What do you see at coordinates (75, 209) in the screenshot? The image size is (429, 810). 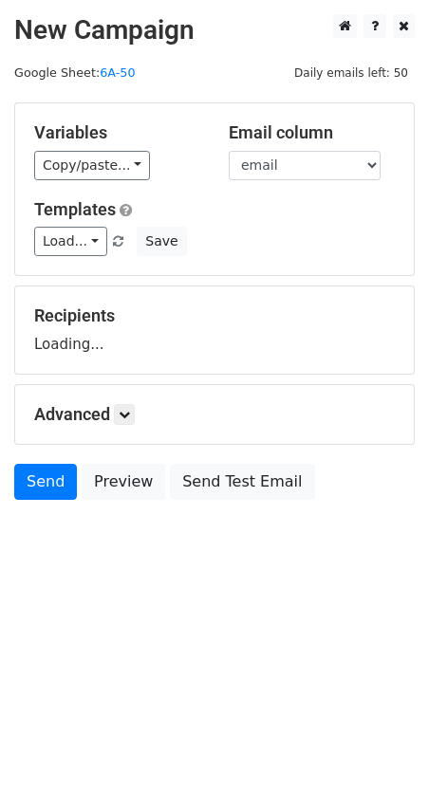 I see `a: Templates` at bounding box center [75, 209].